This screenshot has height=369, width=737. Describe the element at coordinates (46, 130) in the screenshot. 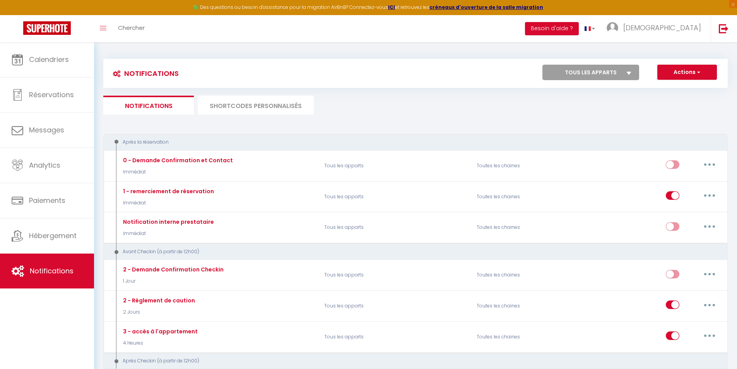

I see `span: Messages` at that location.